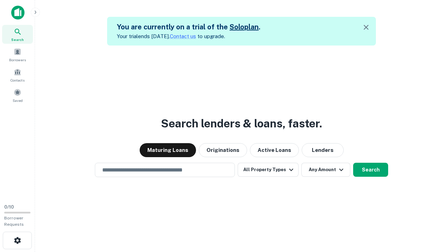  What do you see at coordinates (183, 36) in the screenshot?
I see `a: Contact us` at bounding box center [183, 36].